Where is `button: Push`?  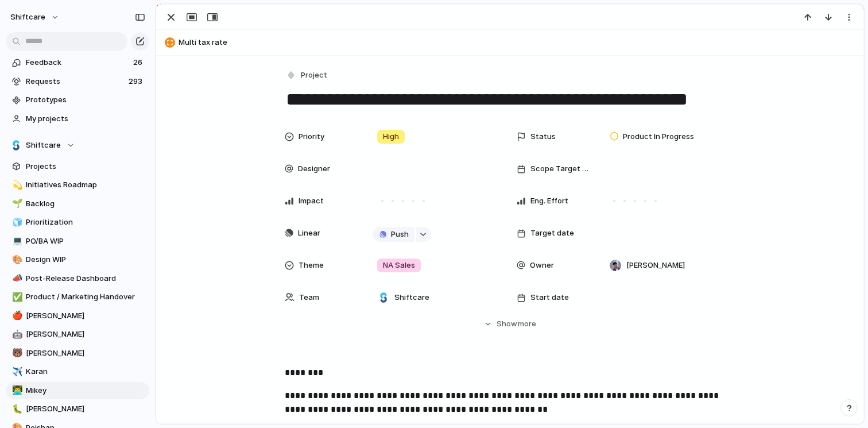 button: Push is located at coordinates (393, 234).